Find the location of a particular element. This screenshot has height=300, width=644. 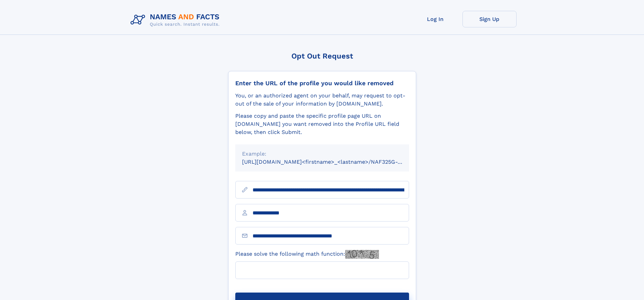

a: Log In is located at coordinates (435, 19).